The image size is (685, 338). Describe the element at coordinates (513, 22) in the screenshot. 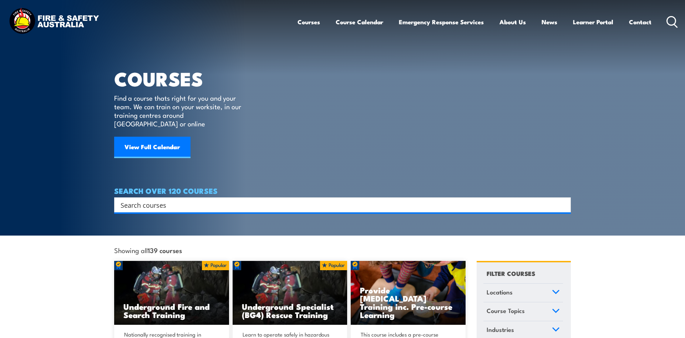

I see `a: About Us` at that location.